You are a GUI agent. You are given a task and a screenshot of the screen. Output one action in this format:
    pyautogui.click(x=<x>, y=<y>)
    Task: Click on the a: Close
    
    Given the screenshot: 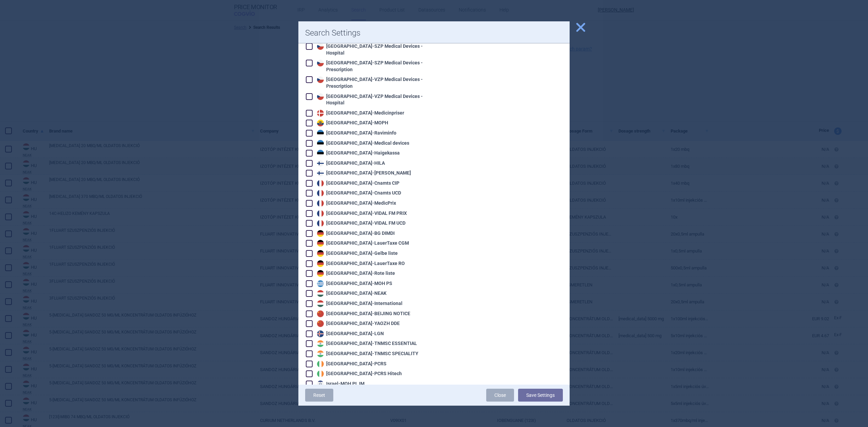 What is the action you would take?
    pyautogui.click(x=500, y=395)
    